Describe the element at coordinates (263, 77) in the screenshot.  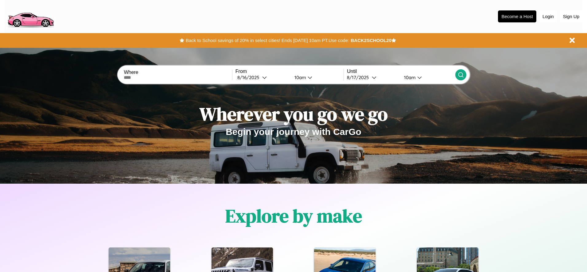
I see `button: 8/16/2025` at that location.